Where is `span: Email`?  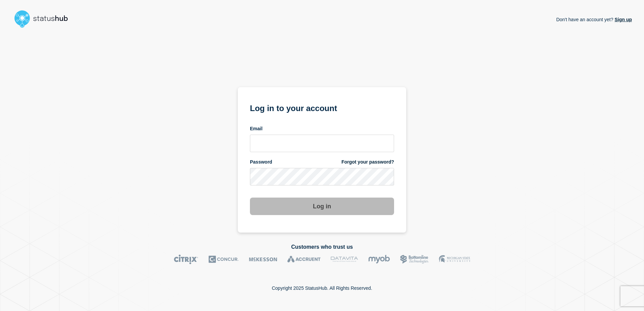
span: Email is located at coordinates (256, 129).